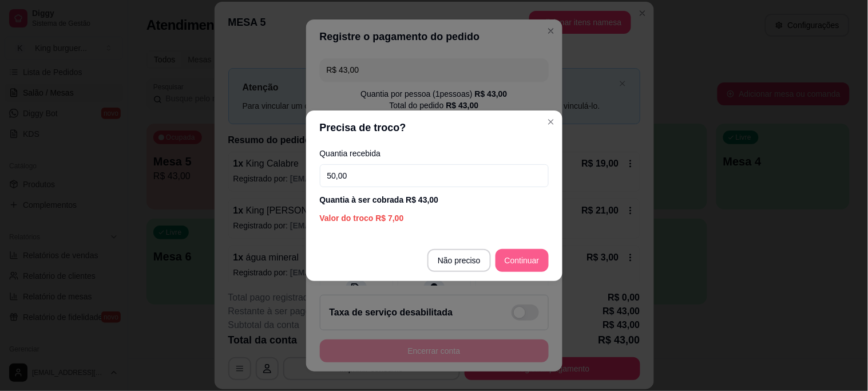 The width and height of the screenshot is (868, 391). I want to click on header: Precisa de troco?, so click(434, 127).